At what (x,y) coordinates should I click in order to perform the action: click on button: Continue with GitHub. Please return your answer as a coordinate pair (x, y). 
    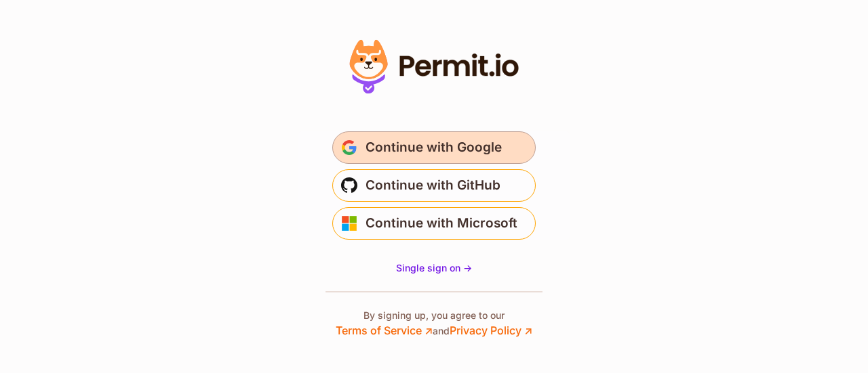
    Looking at the image, I should click on (434, 186).